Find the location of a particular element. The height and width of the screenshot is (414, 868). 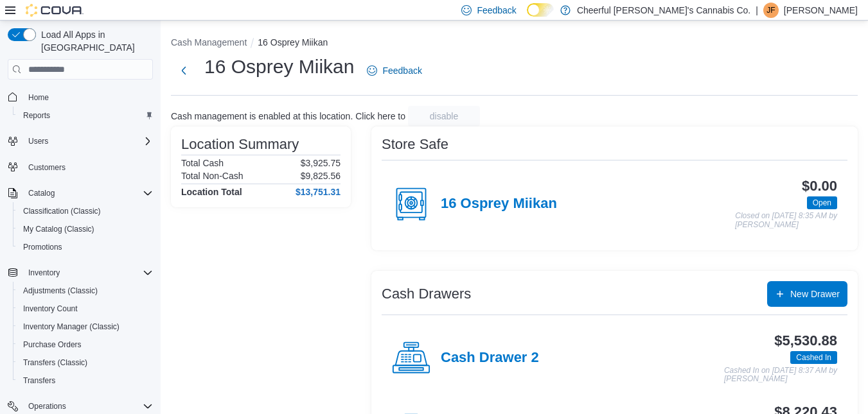

a: Inventory Count is located at coordinates (50, 309).